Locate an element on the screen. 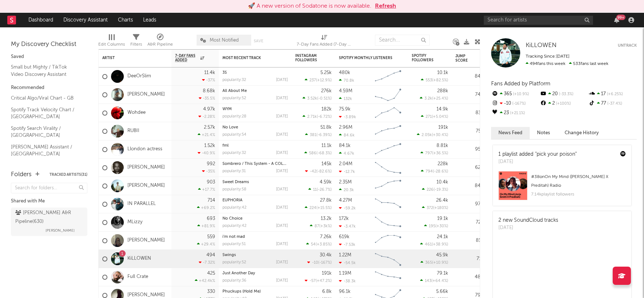 The image size is (644, 298). span: -0.51 % is located at coordinates (324, 99).